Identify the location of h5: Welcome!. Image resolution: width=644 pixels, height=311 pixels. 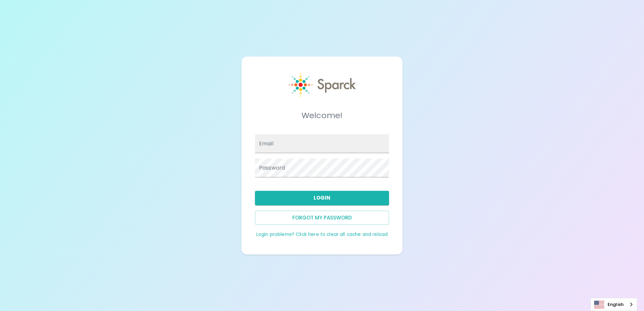
(322, 115).